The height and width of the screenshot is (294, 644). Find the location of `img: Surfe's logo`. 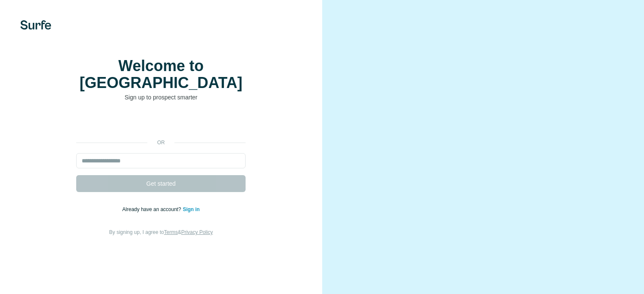

img: Surfe's logo is located at coordinates (36, 25).